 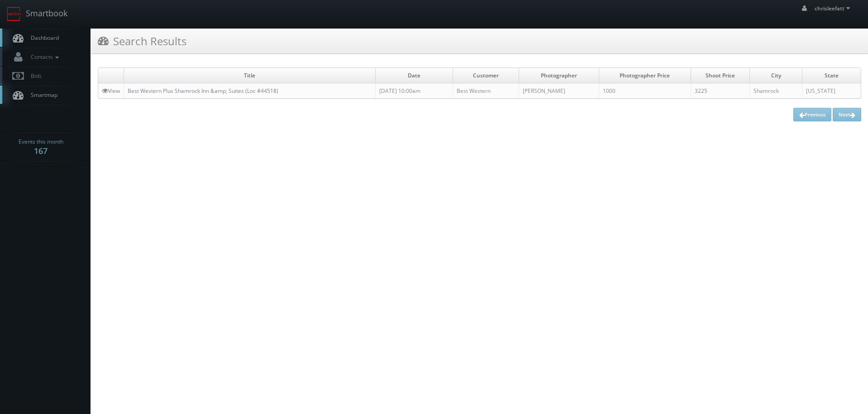 I want to click on td: Shamrock, so click(x=776, y=91).